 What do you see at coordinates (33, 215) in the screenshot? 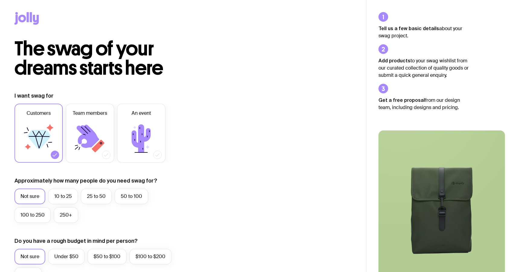
I see `label: 100 to 250` at bounding box center [33, 215].